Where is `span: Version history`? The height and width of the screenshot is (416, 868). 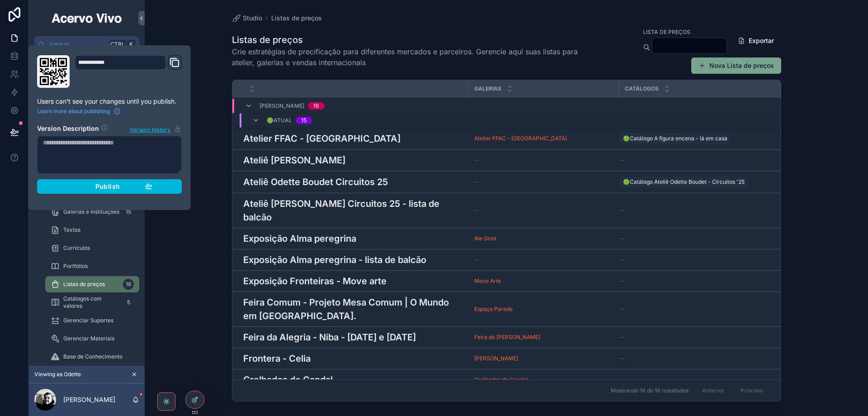 span: Version history is located at coordinates (150, 129).